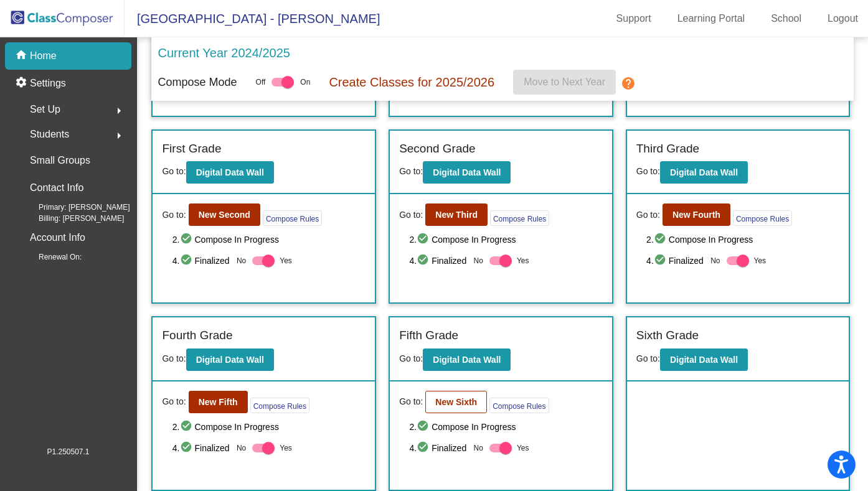 The width and height of the screenshot is (868, 491). I want to click on button: New Sixth, so click(456, 402).